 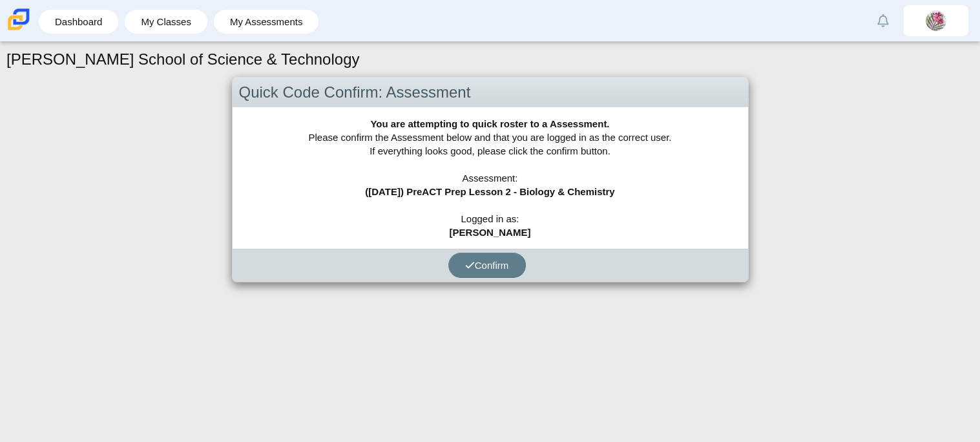 What do you see at coordinates (883, 20) in the screenshot?
I see `a: Alerts` at bounding box center [883, 20].